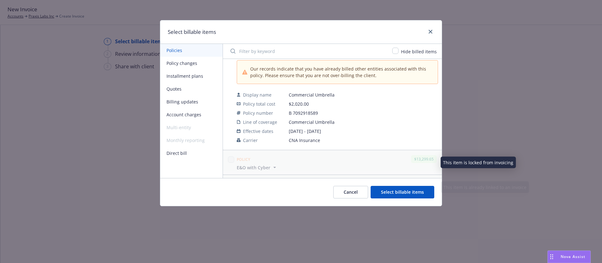  Describe the element at coordinates (191, 114) in the screenshot. I see `button: Account charges` at that location.